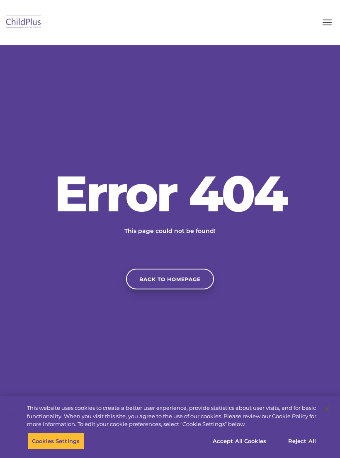 The width and height of the screenshot is (340, 458). What do you see at coordinates (327, 409) in the screenshot?
I see `button: Close` at bounding box center [327, 409].